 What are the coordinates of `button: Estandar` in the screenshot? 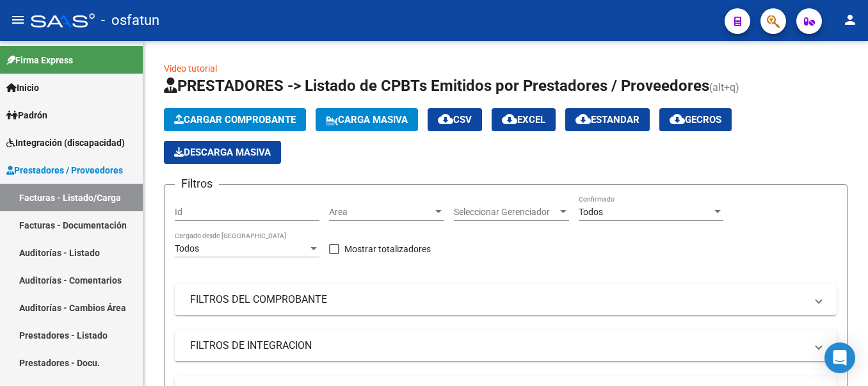 It's located at (607, 119).